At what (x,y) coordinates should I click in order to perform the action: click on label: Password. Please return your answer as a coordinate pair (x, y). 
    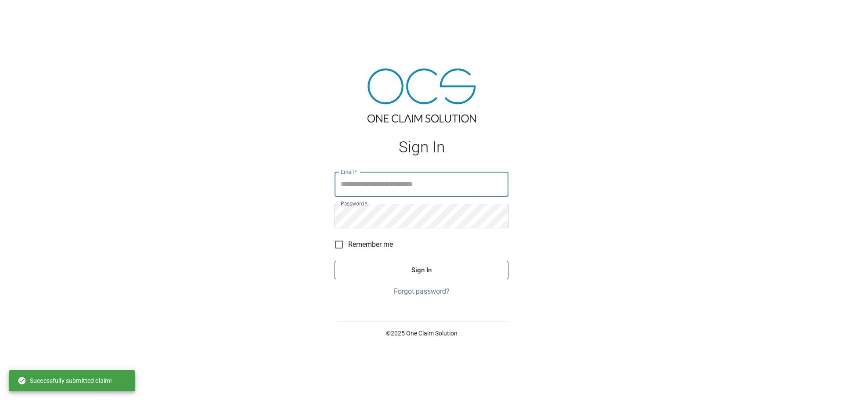
    Looking at the image, I should click on (354, 203).